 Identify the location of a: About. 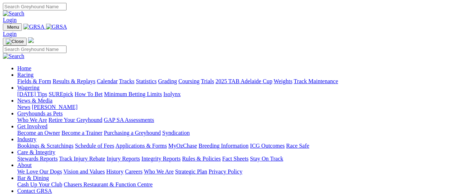
(24, 165).